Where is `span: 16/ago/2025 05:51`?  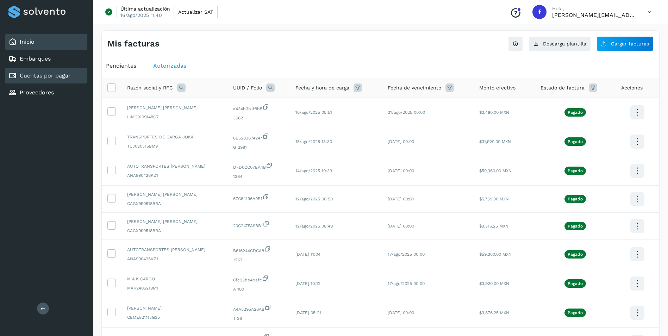
span: 16/ago/2025 05:51 is located at coordinates (314, 112).